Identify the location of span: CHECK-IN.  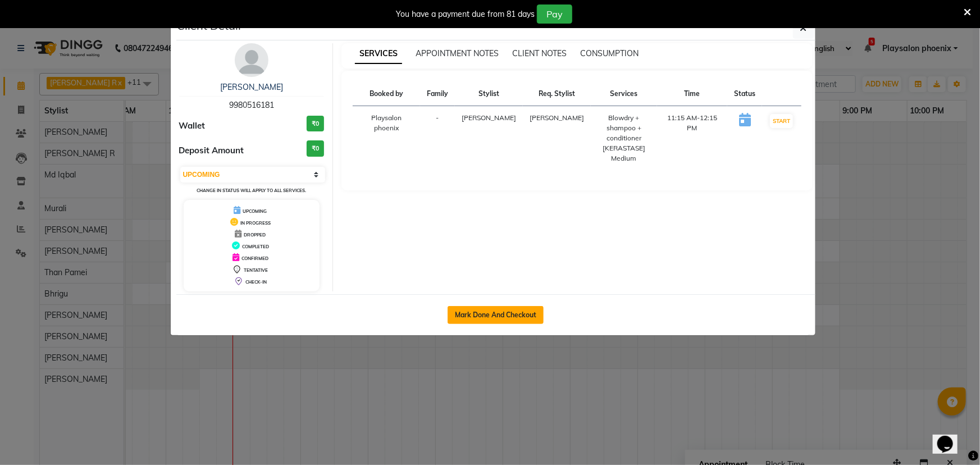
(256, 282).